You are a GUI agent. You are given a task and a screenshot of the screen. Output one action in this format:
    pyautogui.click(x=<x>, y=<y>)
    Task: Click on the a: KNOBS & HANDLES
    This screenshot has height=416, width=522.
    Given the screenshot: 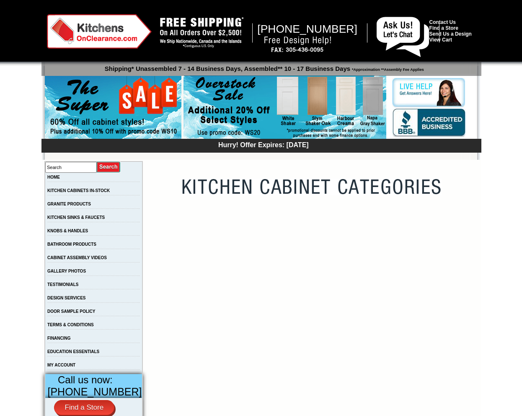 What is the action you would take?
    pyautogui.click(x=68, y=231)
    